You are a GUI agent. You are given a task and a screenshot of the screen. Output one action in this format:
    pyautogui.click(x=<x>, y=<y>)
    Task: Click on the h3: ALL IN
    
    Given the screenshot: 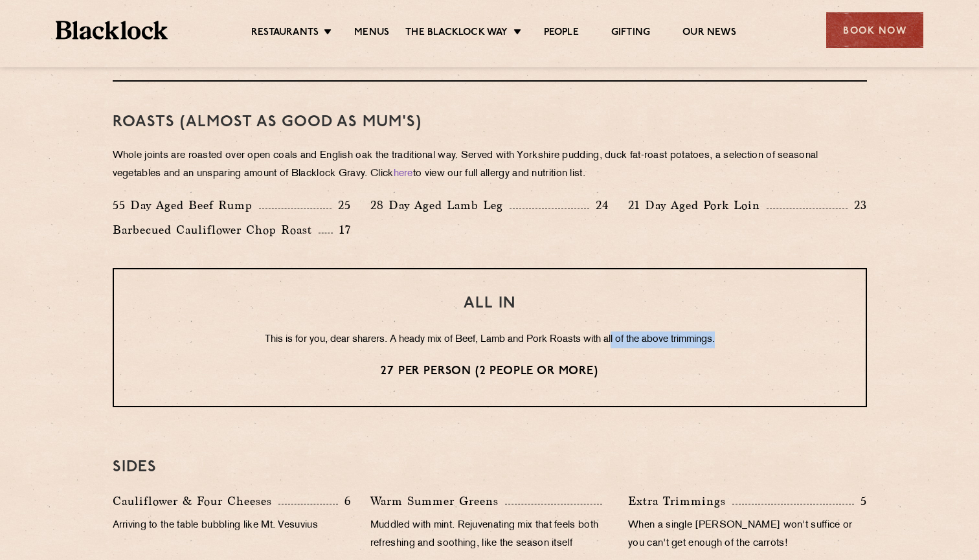 What is the action you would take?
    pyautogui.click(x=490, y=304)
    